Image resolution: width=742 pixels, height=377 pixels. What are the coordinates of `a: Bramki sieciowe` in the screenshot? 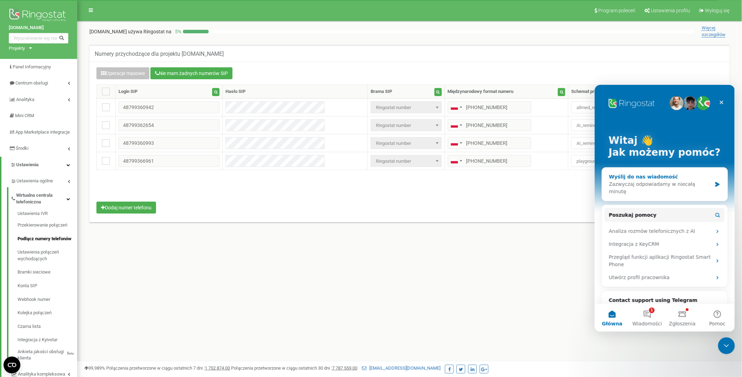 It's located at (47, 272).